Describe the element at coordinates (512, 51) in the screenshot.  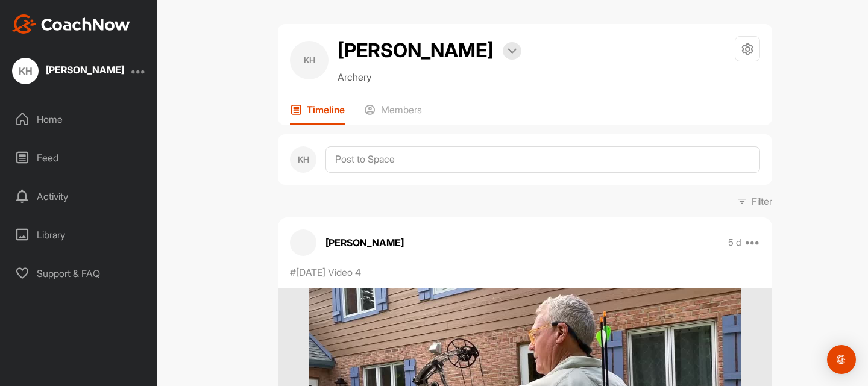
I see `img: arrow-down` at that location.